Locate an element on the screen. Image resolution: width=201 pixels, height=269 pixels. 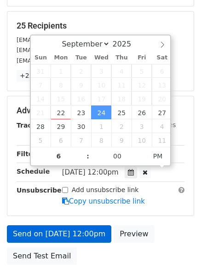
span: Fri is located at coordinates (142, 58).